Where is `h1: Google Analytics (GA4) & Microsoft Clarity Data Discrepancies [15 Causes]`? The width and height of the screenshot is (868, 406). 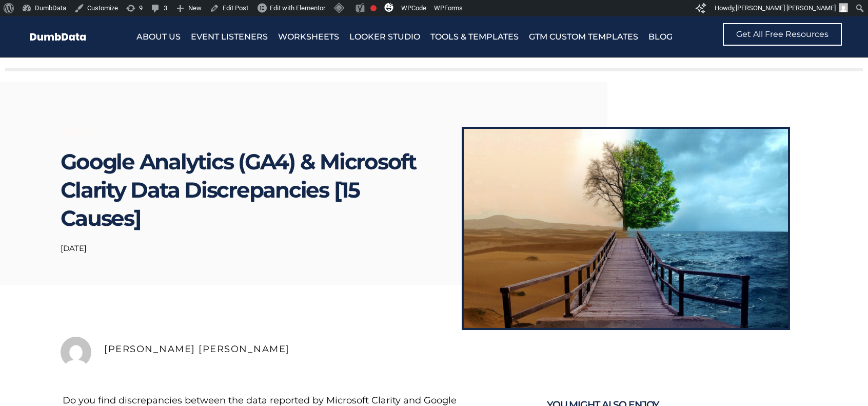
h1: Google Analytics (GA4) & Microsoft Clarity Data Discrepancies [15 Causes] is located at coordinates (242, 190).